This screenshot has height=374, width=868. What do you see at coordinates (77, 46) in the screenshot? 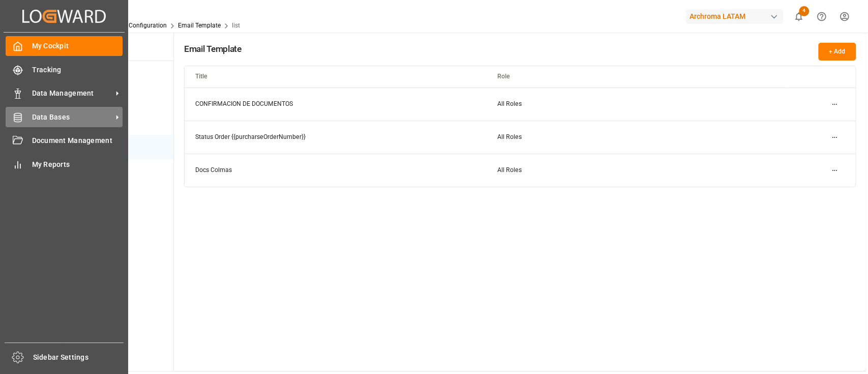
I see `span: My Cockpit` at bounding box center [77, 46].